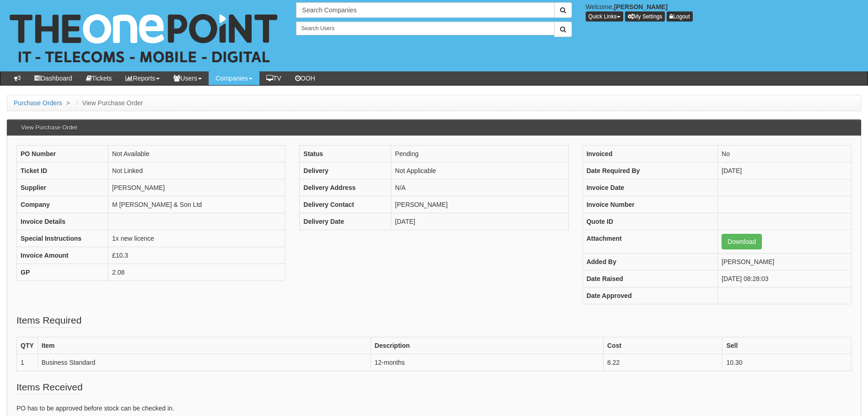  I want to click on th: Description, so click(487, 345).